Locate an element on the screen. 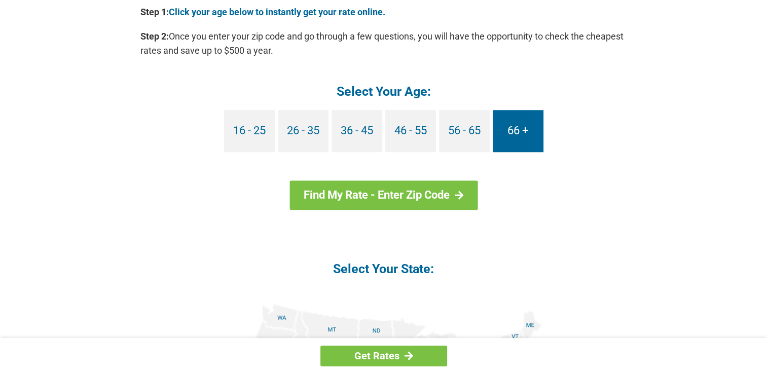  b: Step 1: is located at coordinates (155, 12).